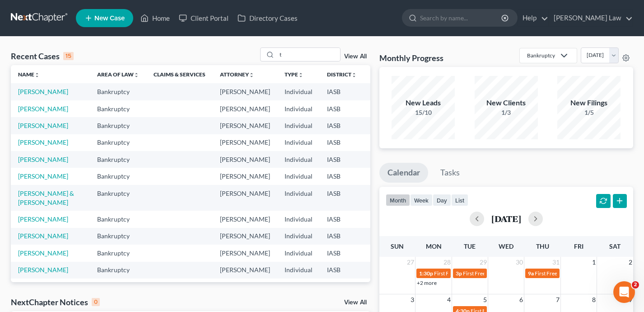 This screenshot has height=312, width=644. What do you see at coordinates (68, 56) in the screenshot?
I see `div: 15` at bounding box center [68, 56].